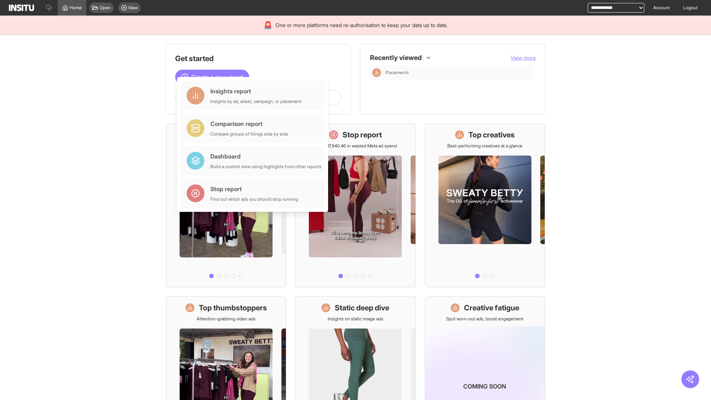 This screenshot has width=711, height=400. I want to click on div: Dashboard, so click(266, 156).